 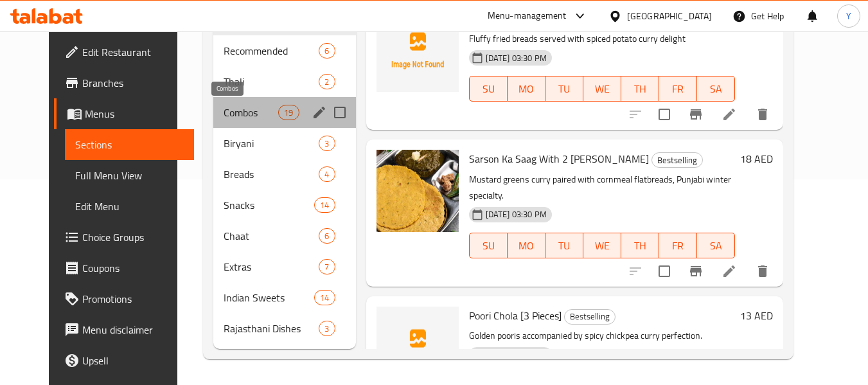 What do you see at coordinates (269, 298) in the screenshot?
I see `div: Indian Sweets` at bounding box center [269, 298].